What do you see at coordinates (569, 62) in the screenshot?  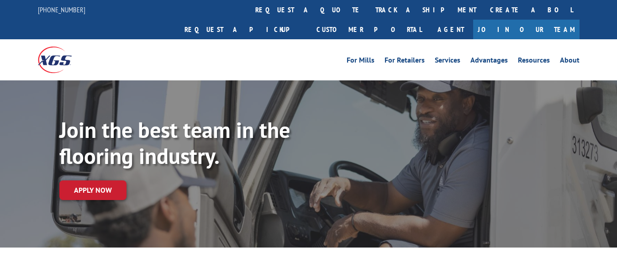 I see `a: About` at bounding box center [569, 62].